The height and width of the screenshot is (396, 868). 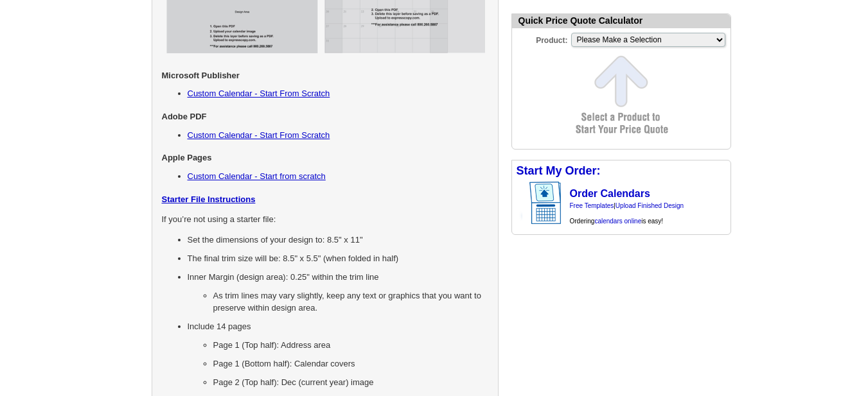 I want to click on li: Inner Margin (design area): 0.25" within the trim line, so click(x=338, y=293).